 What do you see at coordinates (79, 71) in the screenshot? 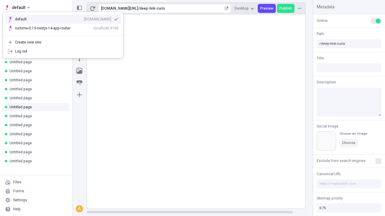
I see `button: Image` at bounding box center [79, 71].